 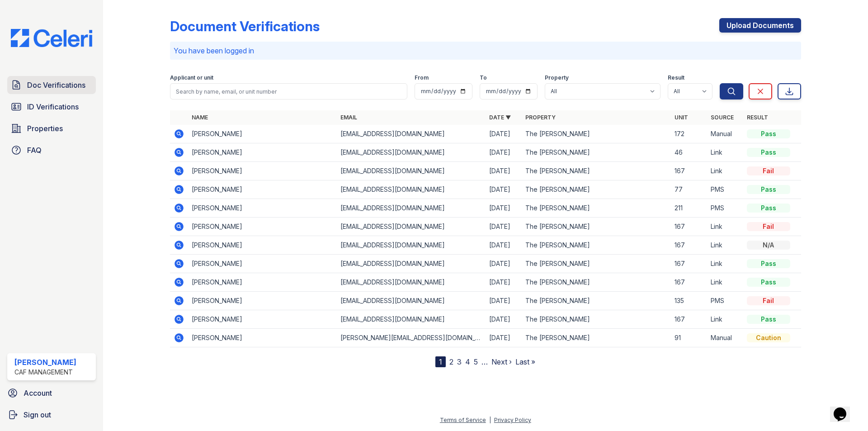 What do you see at coordinates (468, 362) in the screenshot?
I see `a: 4` at bounding box center [468, 362].